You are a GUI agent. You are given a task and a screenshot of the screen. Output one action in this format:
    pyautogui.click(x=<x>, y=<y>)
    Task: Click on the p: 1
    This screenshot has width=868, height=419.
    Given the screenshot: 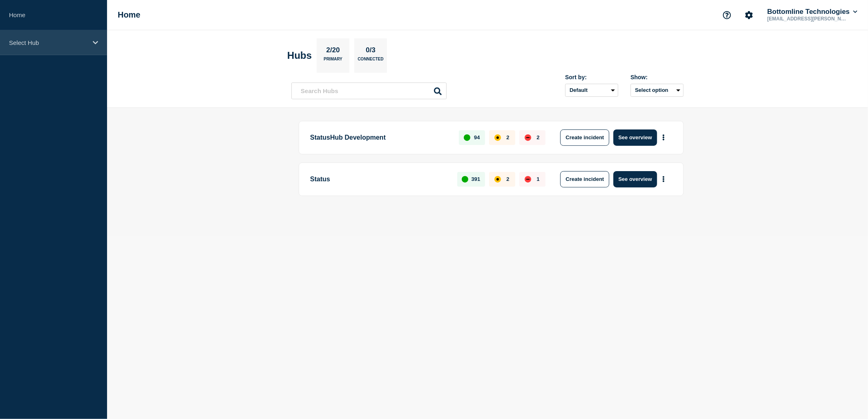 What is the action you would take?
    pyautogui.click(x=538, y=179)
    